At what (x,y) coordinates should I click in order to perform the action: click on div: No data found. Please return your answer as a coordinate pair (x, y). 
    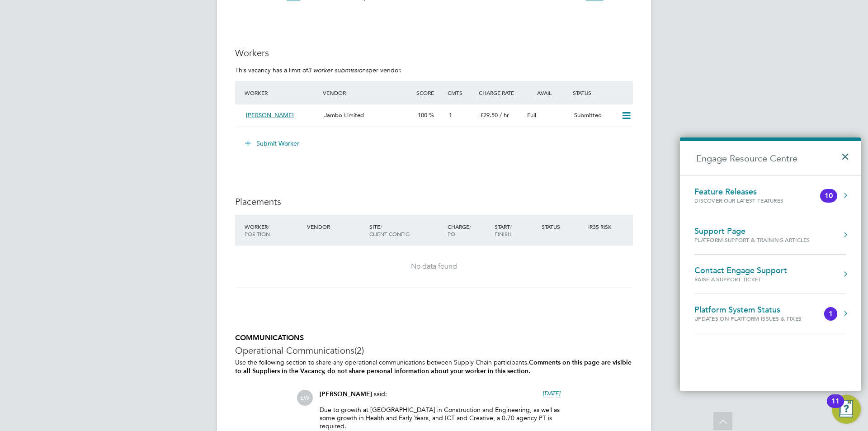
    Looking at the image, I should click on (434, 266).